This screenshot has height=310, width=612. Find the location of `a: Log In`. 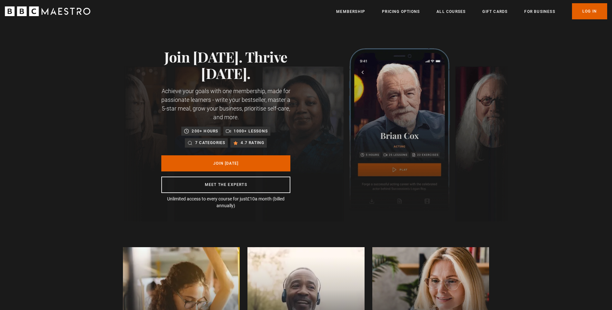

a: Log In is located at coordinates (589, 11).